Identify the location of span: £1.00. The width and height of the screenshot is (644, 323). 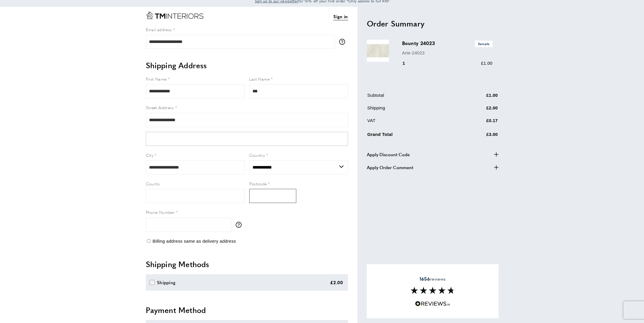
(487, 63).